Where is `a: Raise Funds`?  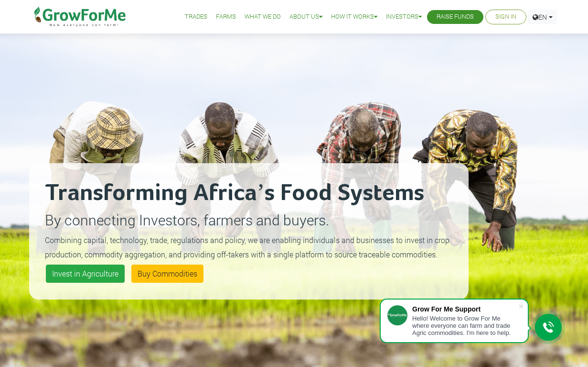 a: Raise Funds is located at coordinates (455, 17).